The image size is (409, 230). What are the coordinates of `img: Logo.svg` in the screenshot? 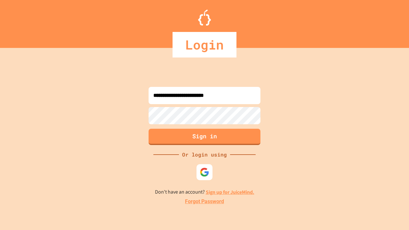 It's located at (205, 18).